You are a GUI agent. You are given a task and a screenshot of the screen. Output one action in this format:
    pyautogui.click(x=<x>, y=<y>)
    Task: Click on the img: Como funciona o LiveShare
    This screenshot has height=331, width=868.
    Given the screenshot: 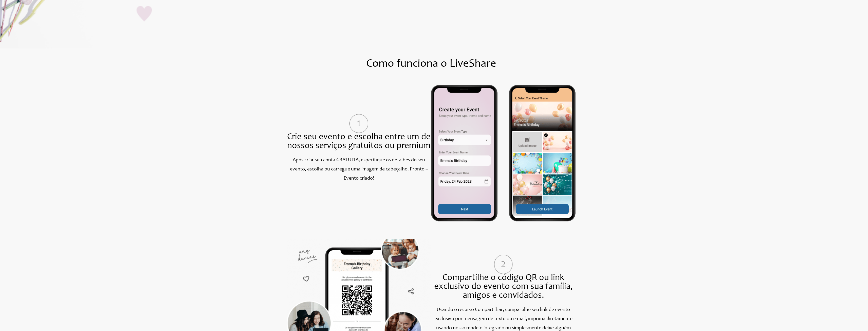 What is the action you would take?
    pyautogui.click(x=504, y=153)
    